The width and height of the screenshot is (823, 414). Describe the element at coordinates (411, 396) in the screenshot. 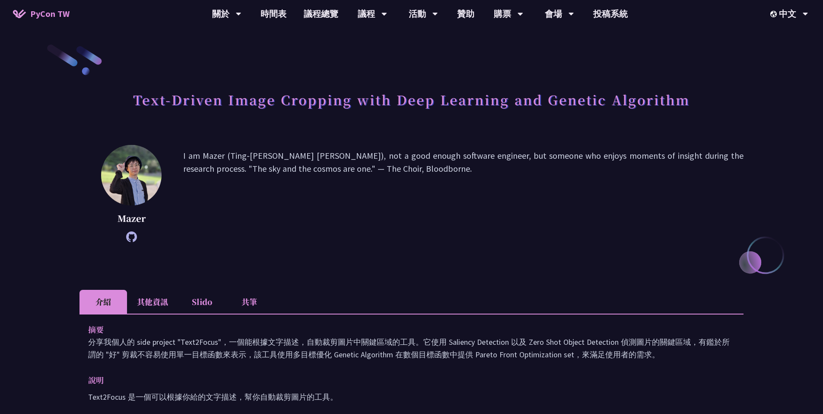

I see `p: Text2Focus 是一個可以根據你給的文字描述，幫你自動裁剪圖片的工具。` at that location.